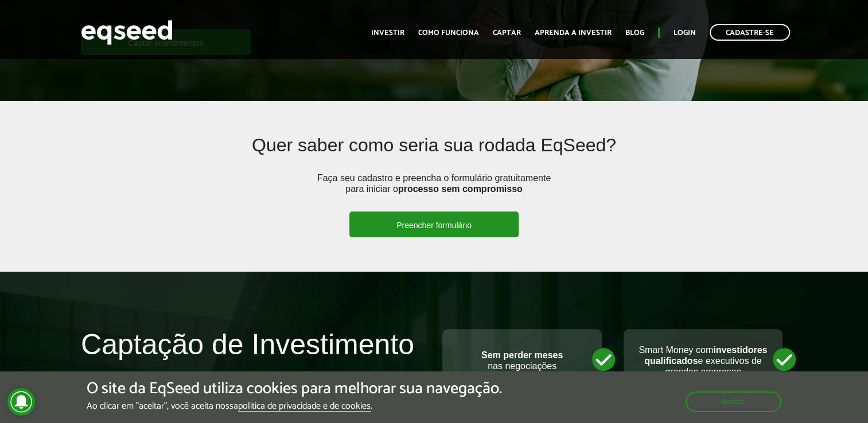 This screenshot has height=423, width=868. Describe the element at coordinates (522, 355) in the screenshot. I see `strong: Sem perder meses` at that location.